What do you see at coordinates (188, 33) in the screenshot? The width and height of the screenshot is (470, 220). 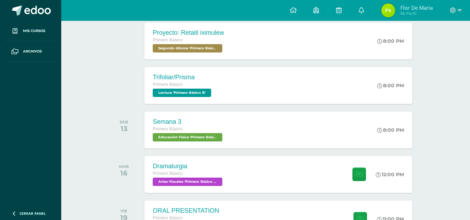 I see `div: Proyecto: Retalil iximulew` at bounding box center [188, 33].